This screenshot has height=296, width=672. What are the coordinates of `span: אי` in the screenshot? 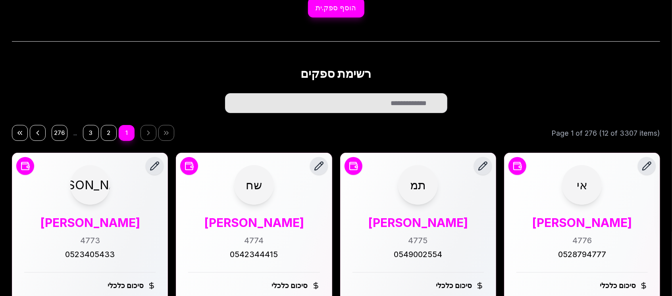 It's located at (582, 185).